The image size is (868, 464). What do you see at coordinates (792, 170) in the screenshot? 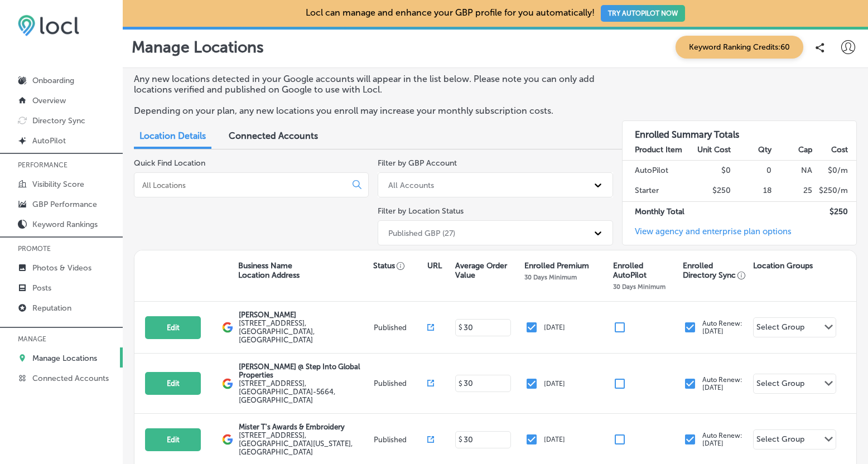
I see `td: NA` at bounding box center [792, 170].